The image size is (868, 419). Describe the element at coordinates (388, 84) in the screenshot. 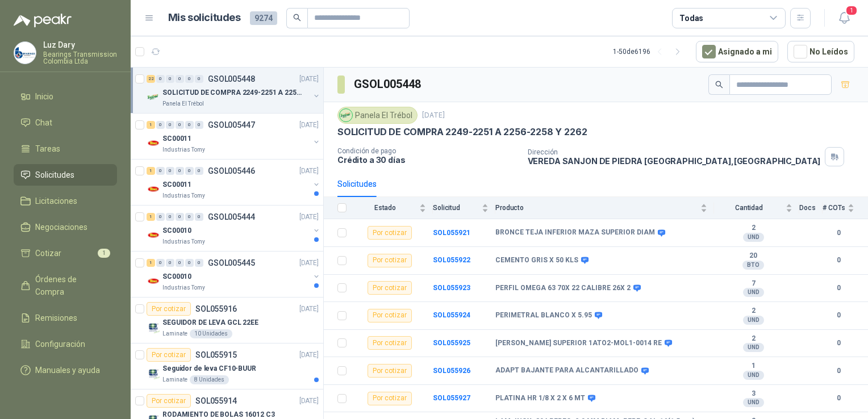

I see `h3: GSOL005448` at that location.